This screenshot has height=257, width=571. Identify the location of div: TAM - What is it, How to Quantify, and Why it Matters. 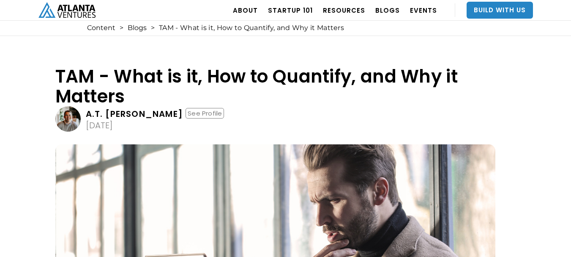
(252, 28).